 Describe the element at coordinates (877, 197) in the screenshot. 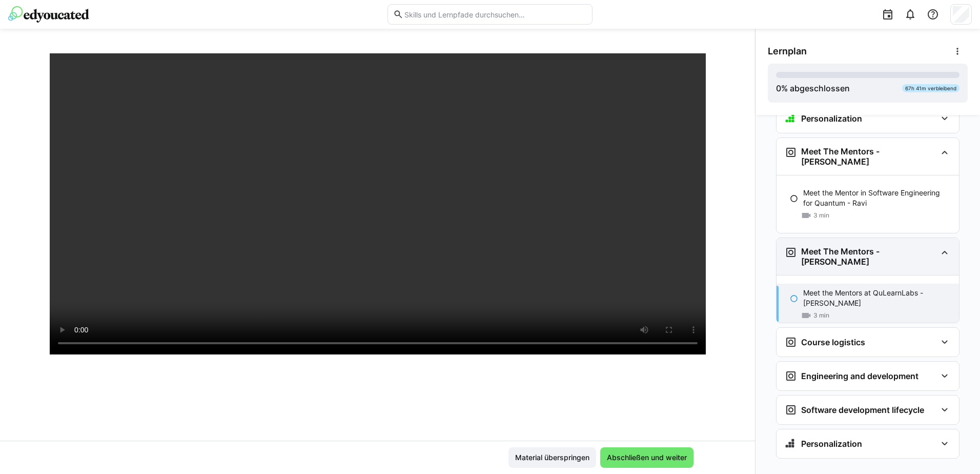

I see `p: Meet the Mentor in Software Engineering for Quantum - Ravi` at that location.